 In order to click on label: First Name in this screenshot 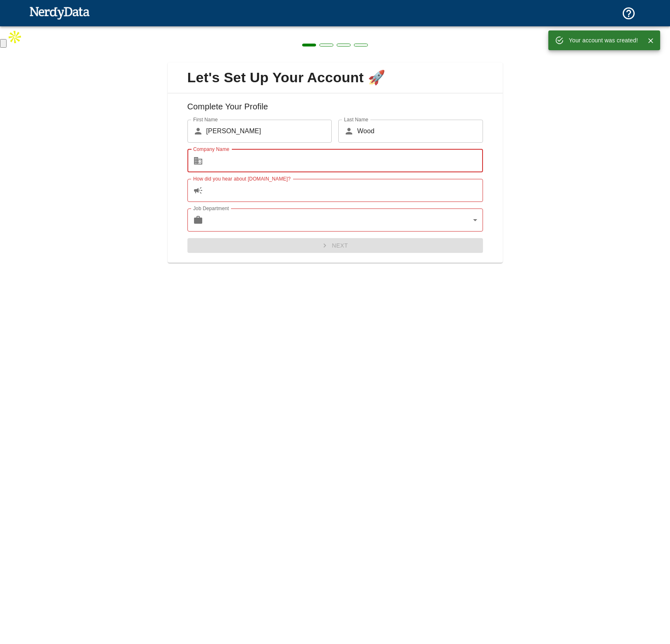, I will do `click(205, 119)`.